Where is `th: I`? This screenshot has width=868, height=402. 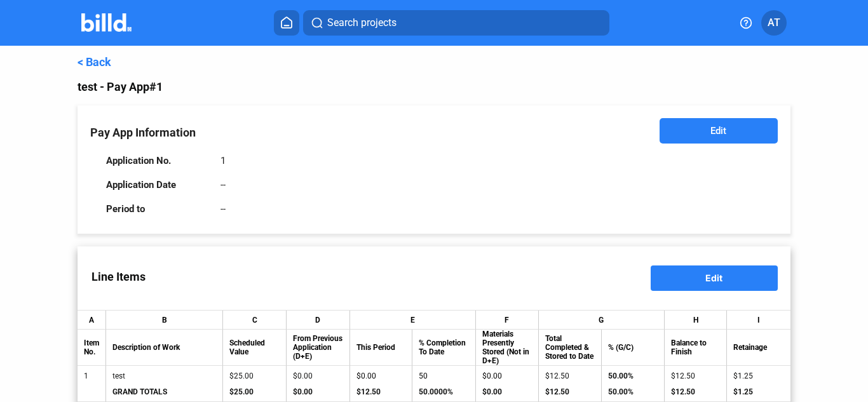
th: I is located at coordinates (758, 320).